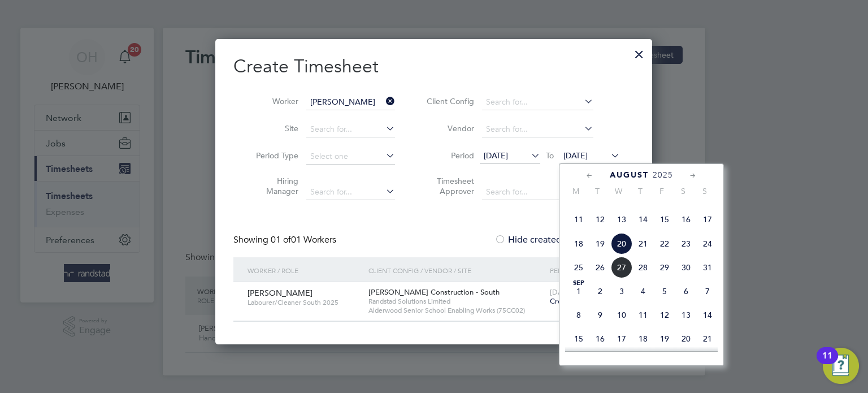 The width and height of the screenshot is (868, 393). What do you see at coordinates (273, 101) in the screenshot?
I see `label: Worker` at bounding box center [273, 101].